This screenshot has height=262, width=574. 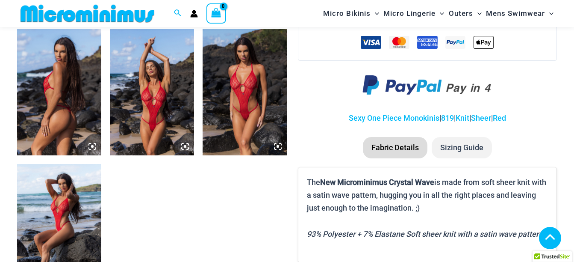 What do you see at coordinates (178, 13) in the screenshot?
I see `a: Search icon link` at bounding box center [178, 13].